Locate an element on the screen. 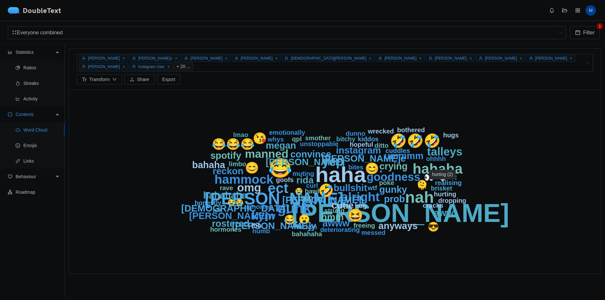 The image size is (605, 300). text: hmm is located at coordinates (332, 217).